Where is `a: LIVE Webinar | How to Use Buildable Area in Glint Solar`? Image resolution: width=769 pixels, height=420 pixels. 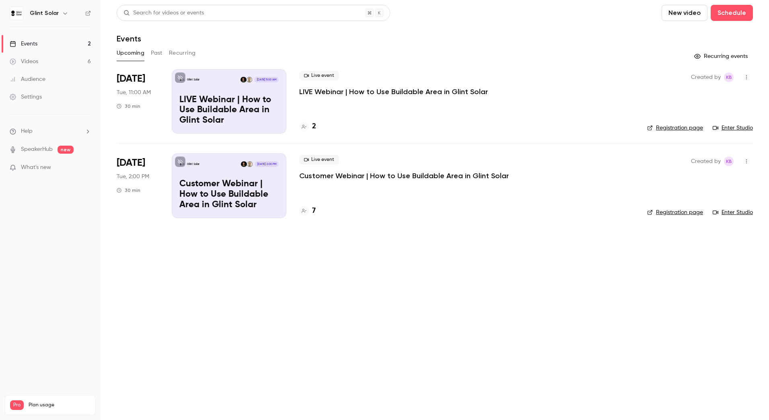
a: LIVE Webinar | How to Use Buildable Area in Glint Solar is located at coordinates (393, 92).